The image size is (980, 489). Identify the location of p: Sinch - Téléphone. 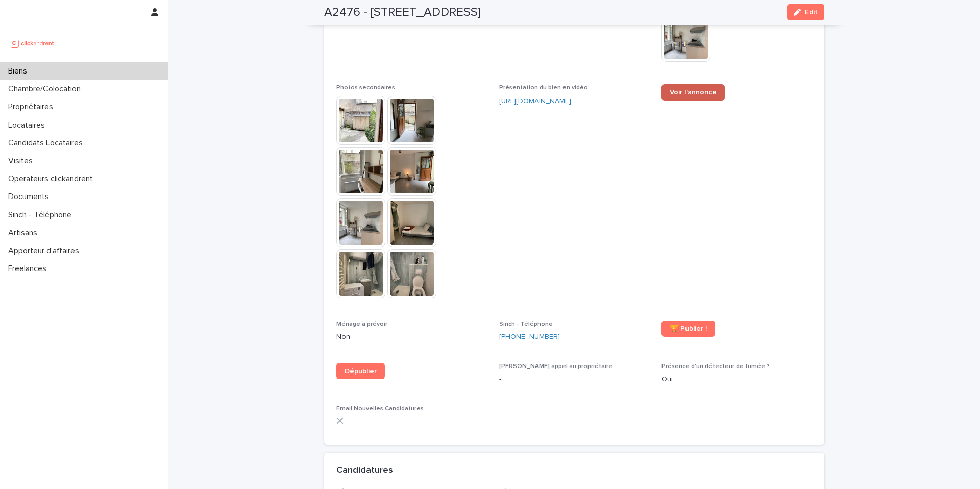
(42, 215).